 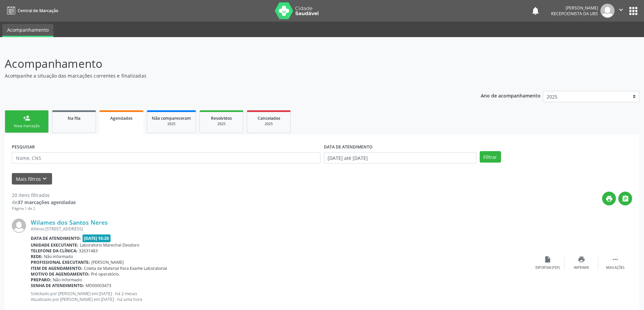 What do you see at coordinates (32, 179) in the screenshot?
I see `button: Mais filtroskeyboard_arrow_down` at bounding box center [32, 179].